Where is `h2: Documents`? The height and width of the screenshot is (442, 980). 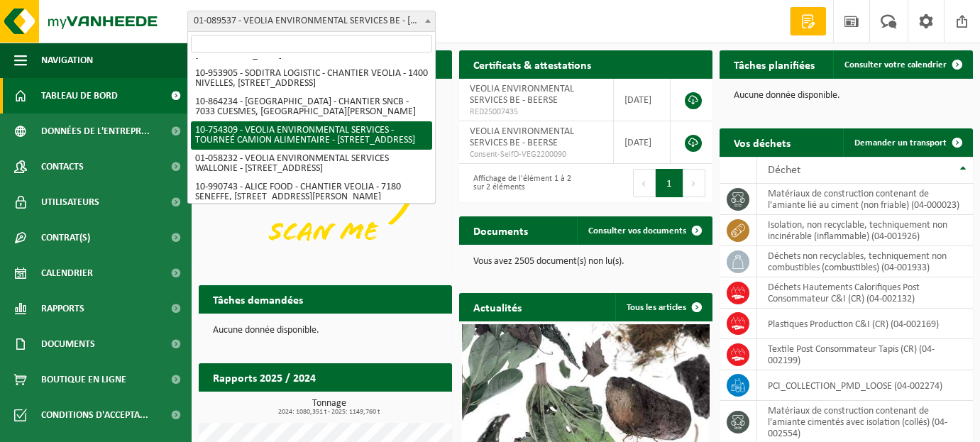 h2: Documents is located at coordinates (500, 230).